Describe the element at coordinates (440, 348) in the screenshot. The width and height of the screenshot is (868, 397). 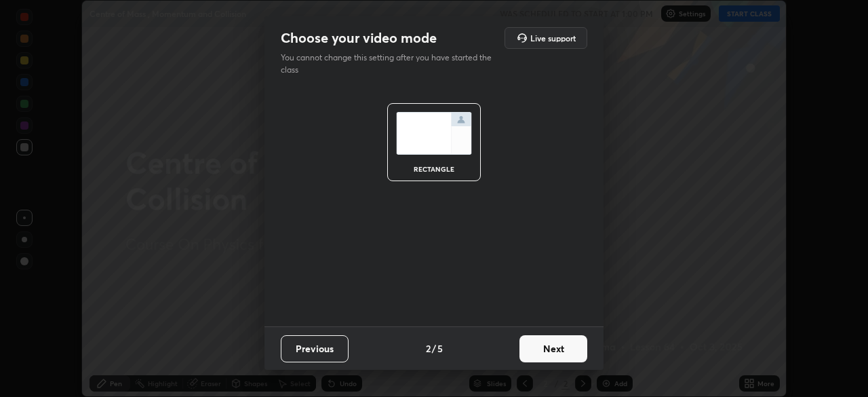
I see `h4: 5` at that location.